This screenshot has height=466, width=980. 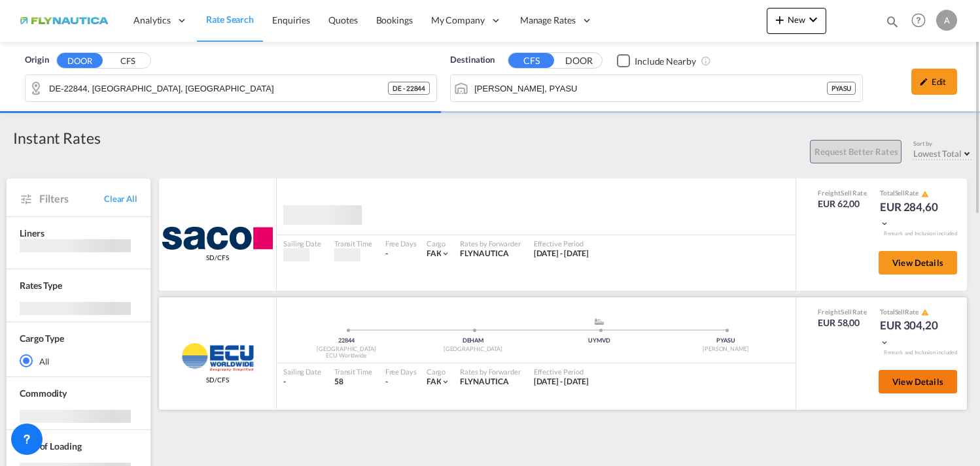 I want to click on md-input-container: Asuncion, PYASU, so click(x=656, y=88).